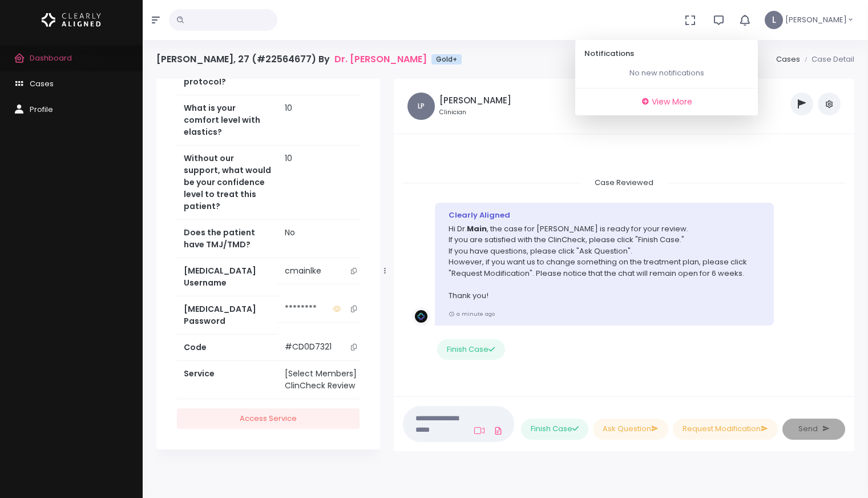  Describe the element at coordinates (672, 102) in the screenshot. I see `span: View More` at that location.